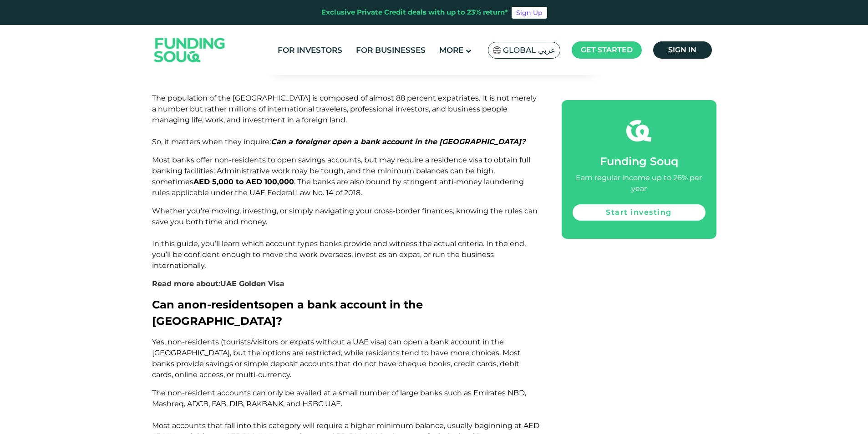 The image size is (868, 434). Describe the element at coordinates (607, 49) in the screenshot. I see `span: Get started` at that location.